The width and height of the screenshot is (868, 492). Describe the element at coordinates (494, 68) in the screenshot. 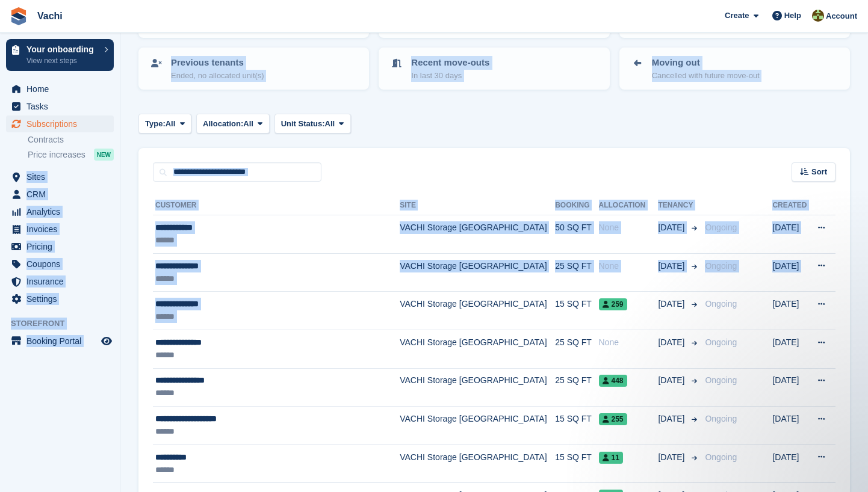

I see `a: Recent move-outs In last 30 days` at that location.